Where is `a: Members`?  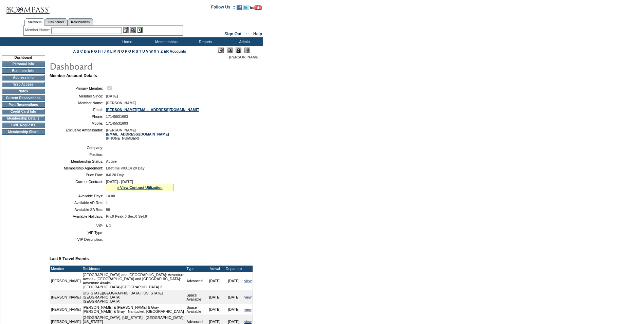
a: Members is located at coordinates (35, 22).